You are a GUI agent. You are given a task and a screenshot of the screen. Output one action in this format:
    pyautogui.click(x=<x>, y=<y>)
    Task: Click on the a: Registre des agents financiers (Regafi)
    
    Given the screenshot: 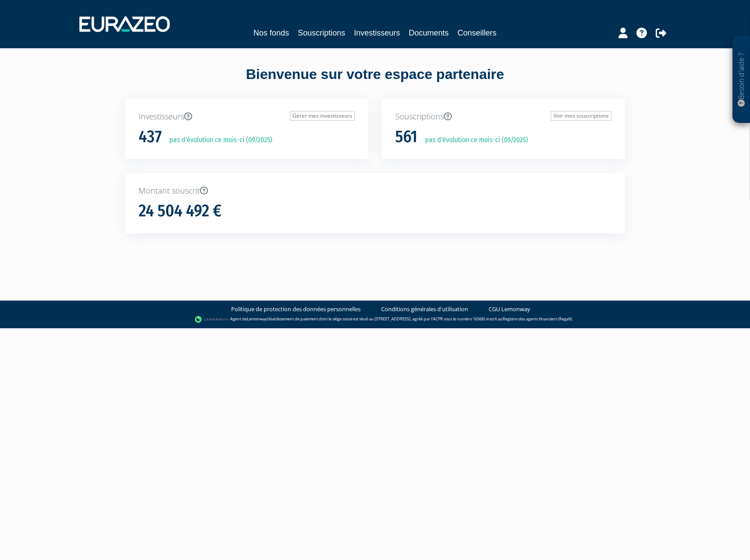 What is the action you would take?
    pyautogui.click(x=537, y=318)
    